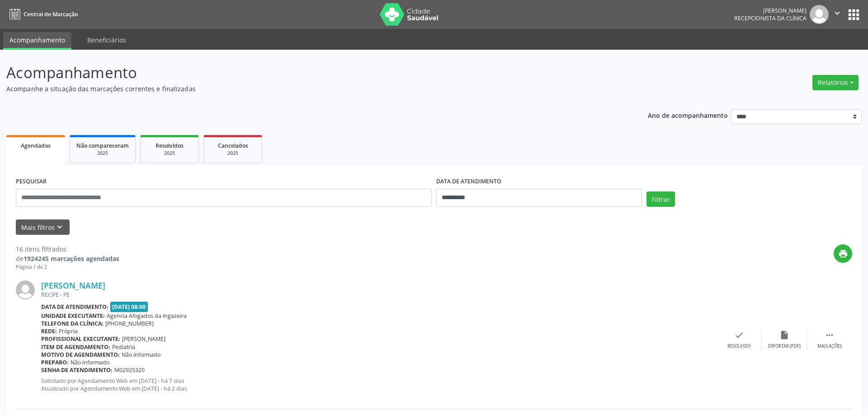  What do you see at coordinates (42, 227) in the screenshot?
I see `button: Mais filtroskeyboard_arrow_down` at bounding box center [42, 227].